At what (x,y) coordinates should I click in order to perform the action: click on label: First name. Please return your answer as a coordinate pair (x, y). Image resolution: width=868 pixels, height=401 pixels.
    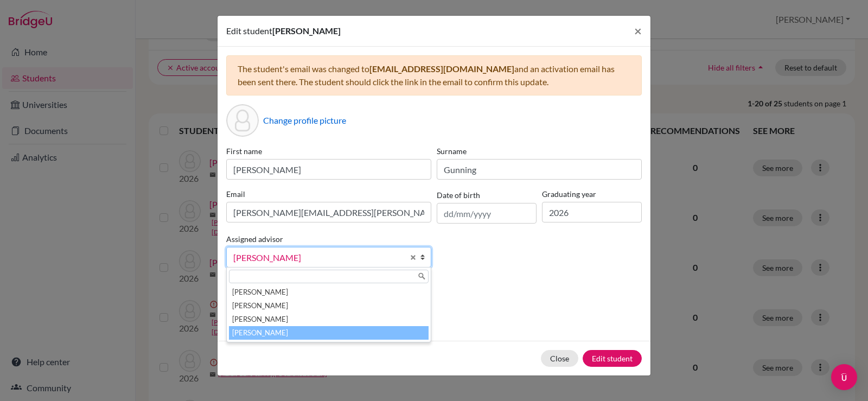
    Looking at the image, I should click on (329, 151).